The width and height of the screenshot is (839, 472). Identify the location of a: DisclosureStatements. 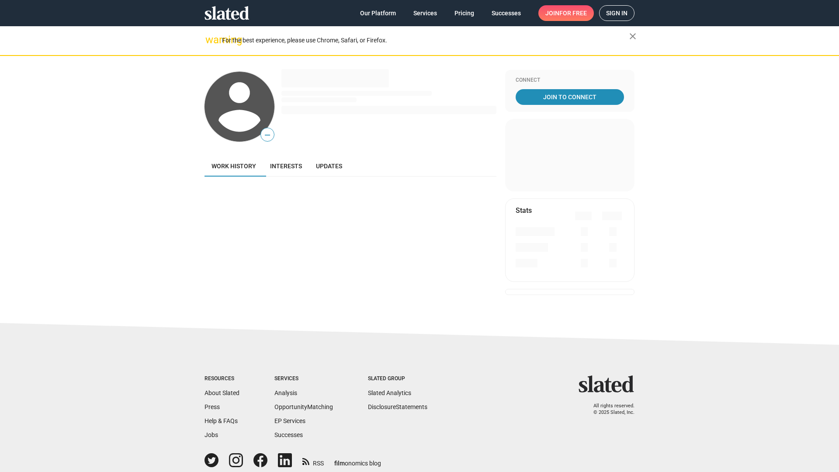
(398, 407).